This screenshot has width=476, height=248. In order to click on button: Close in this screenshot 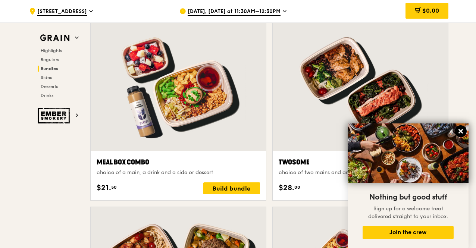, I will do `click(461, 131)`.